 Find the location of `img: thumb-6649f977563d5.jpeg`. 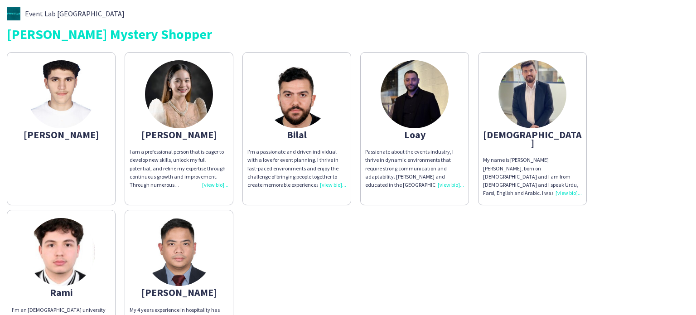

img: thumb-6649f977563d5.jpeg is located at coordinates (179, 94).